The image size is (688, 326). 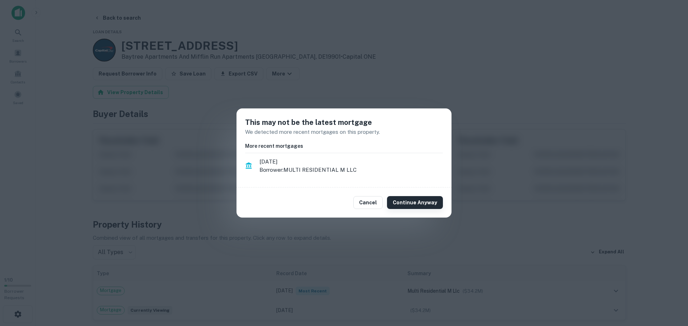 I want to click on p: We detected more recent mortgages on this property., so click(x=344, y=132).